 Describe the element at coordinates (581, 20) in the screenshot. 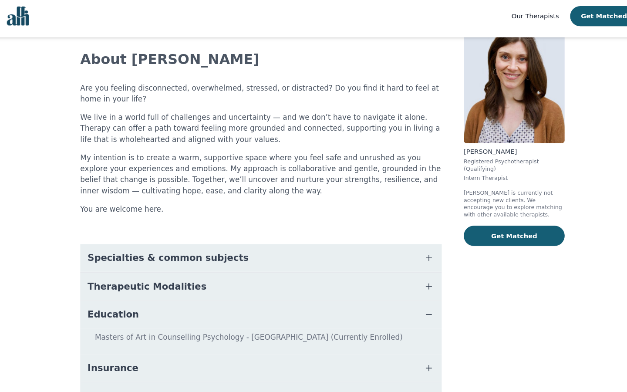

I see `a: Get Matched` at that location.